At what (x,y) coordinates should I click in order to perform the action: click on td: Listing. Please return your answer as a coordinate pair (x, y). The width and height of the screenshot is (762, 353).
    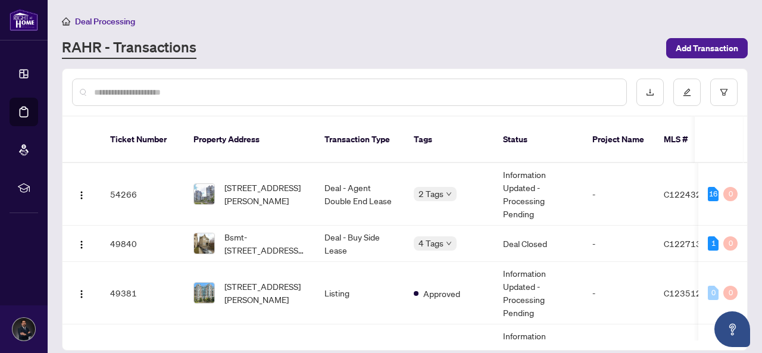
    Looking at the image, I should click on (360, 293).